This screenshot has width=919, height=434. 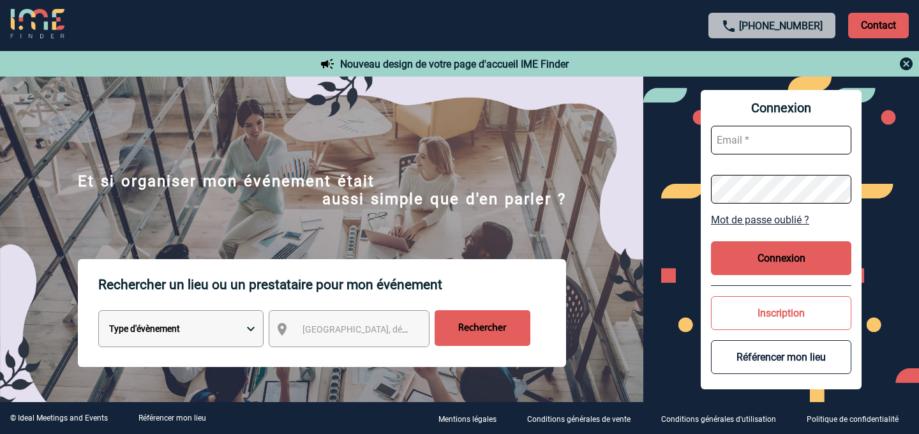 I want to click on p: Conditions générales de vente, so click(x=579, y=419).